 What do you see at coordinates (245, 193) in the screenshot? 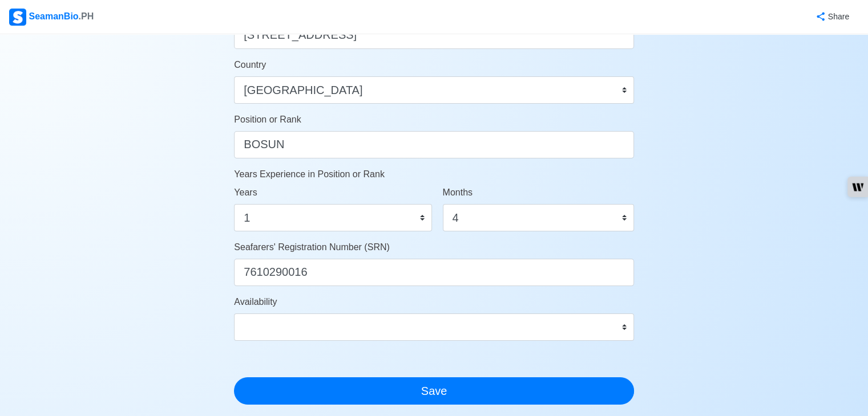
I see `label: Years` at bounding box center [245, 193].